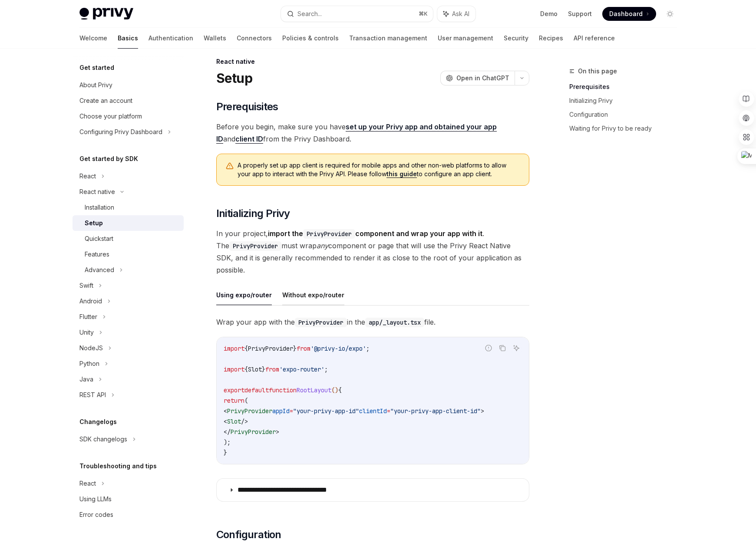  What do you see at coordinates (96, 85) in the screenshot?
I see `div: About Privy` at bounding box center [96, 85].